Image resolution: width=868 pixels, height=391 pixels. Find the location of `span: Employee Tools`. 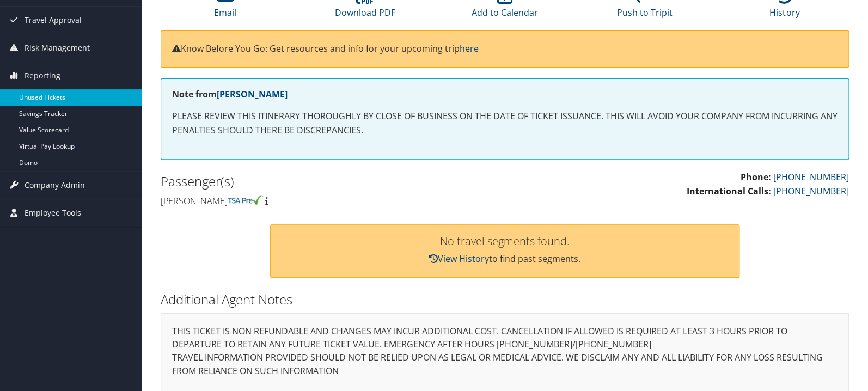

span: Employee Tools is located at coordinates (53, 213).